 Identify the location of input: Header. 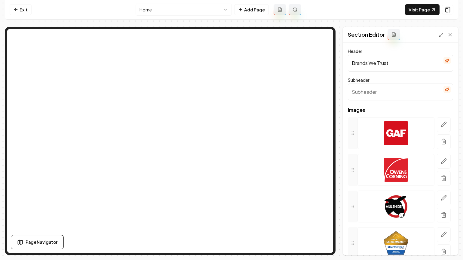
(401, 63).